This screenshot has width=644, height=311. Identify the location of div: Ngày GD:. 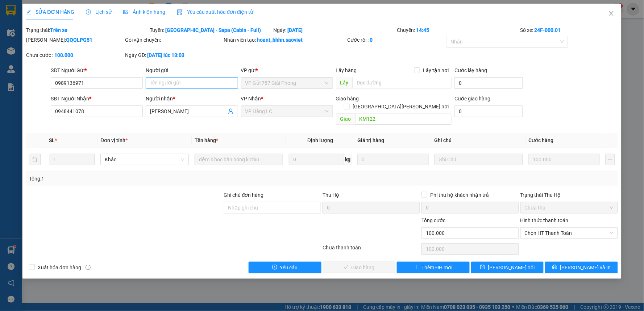
(174, 55).